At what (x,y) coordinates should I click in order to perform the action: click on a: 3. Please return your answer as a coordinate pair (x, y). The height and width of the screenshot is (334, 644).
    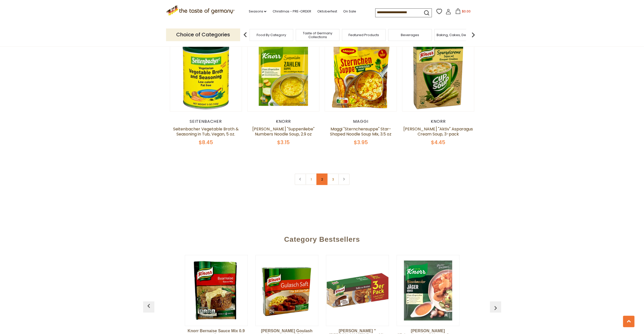
    Looking at the image, I should click on (333, 179).